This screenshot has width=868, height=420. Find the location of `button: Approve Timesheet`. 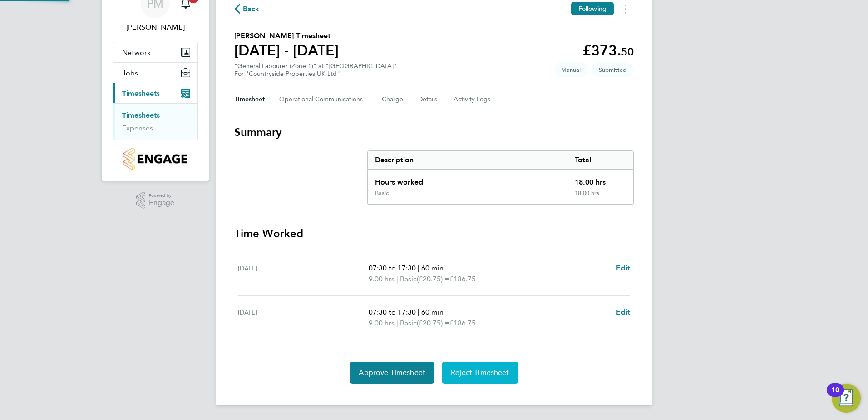

button: Approve Timesheet is located at coordinates (392, 373).